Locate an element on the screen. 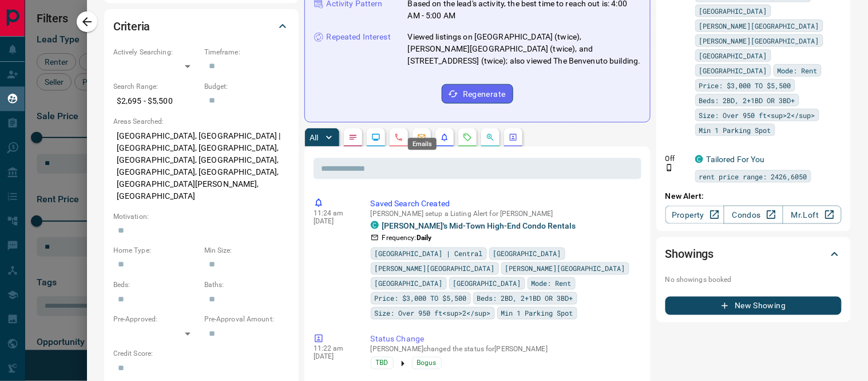  h2: Showings is located at coordinates (689, 254).